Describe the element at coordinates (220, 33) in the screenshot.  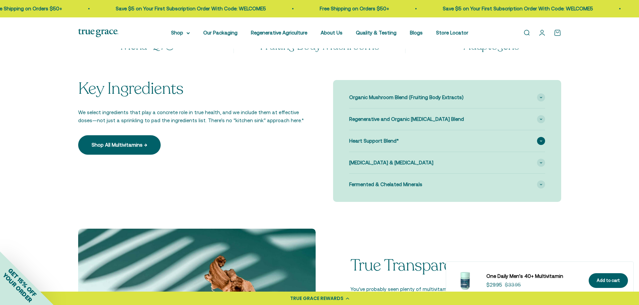
I see `a: Our Packaging` at that location.